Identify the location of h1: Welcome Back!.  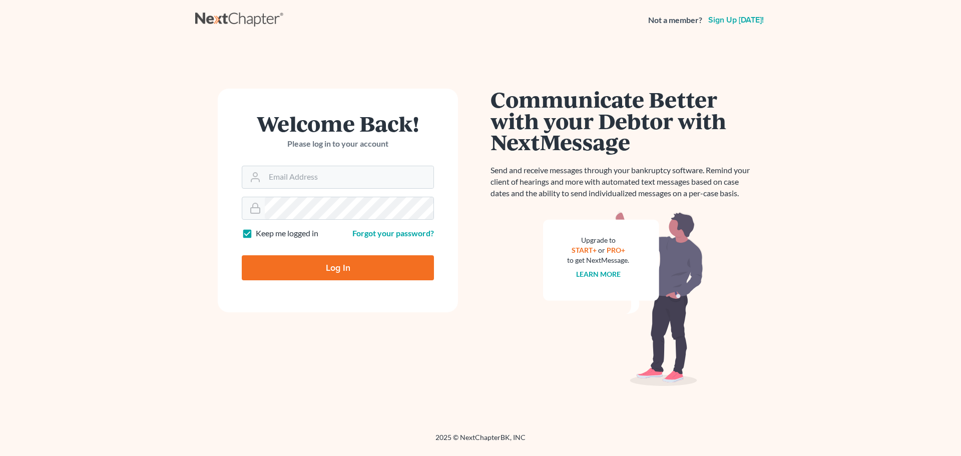
(338, 123).